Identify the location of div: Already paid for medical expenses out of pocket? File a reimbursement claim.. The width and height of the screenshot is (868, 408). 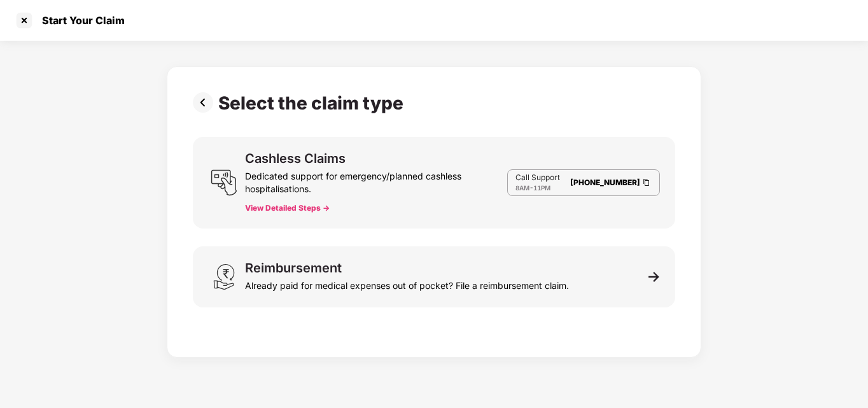
(407, 283).